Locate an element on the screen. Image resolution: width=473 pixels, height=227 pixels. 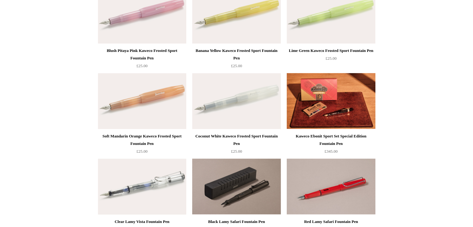
img: Clear Lamy Vista Fountain Pen is located at coordinates (142, 187).